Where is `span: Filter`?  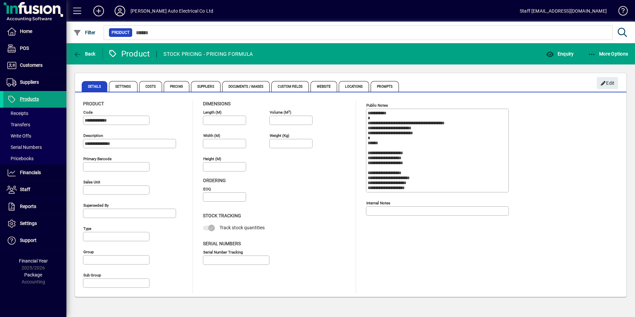 span: Filter is located at coordinates (84, 33).